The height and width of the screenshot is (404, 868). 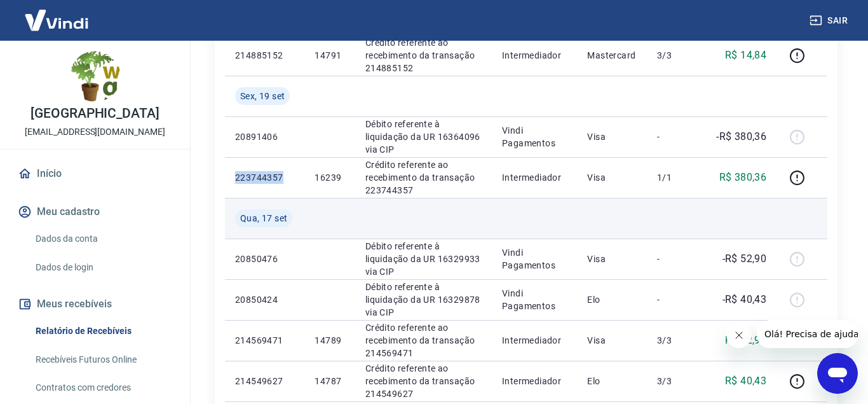 What do you see at coordinates (743, 178) in the screenshot?
I see `p: R$ 380,36` at bounding box center [743, 178].